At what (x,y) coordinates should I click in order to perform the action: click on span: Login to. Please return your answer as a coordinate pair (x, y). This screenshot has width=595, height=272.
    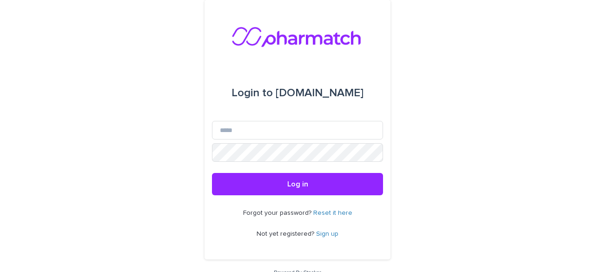
    Looking at the image, I should click on (252, 93).